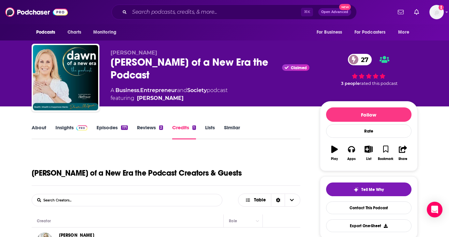 This screenshot has height=237, width=449. Describe the element at coordinates (436, 12) in the screenshot. I see `span: Logged in as elliesachs09` at that location.